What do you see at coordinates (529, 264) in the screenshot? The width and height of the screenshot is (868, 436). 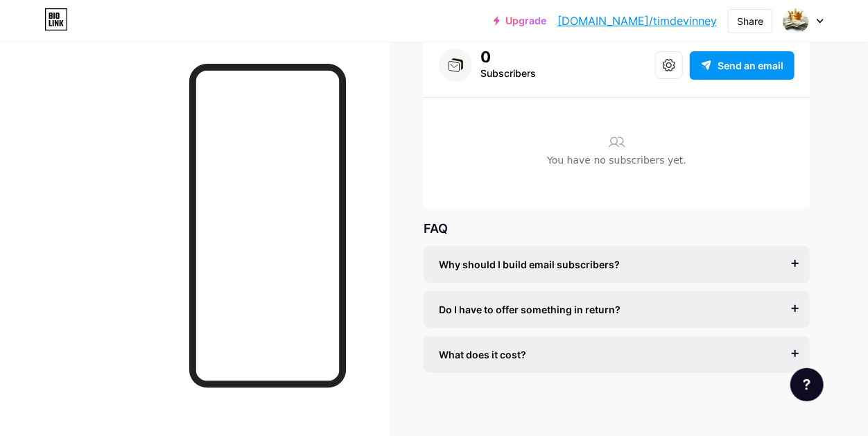 I see `span: Why should I build email subscribers?` at bounding box center [529, 264].